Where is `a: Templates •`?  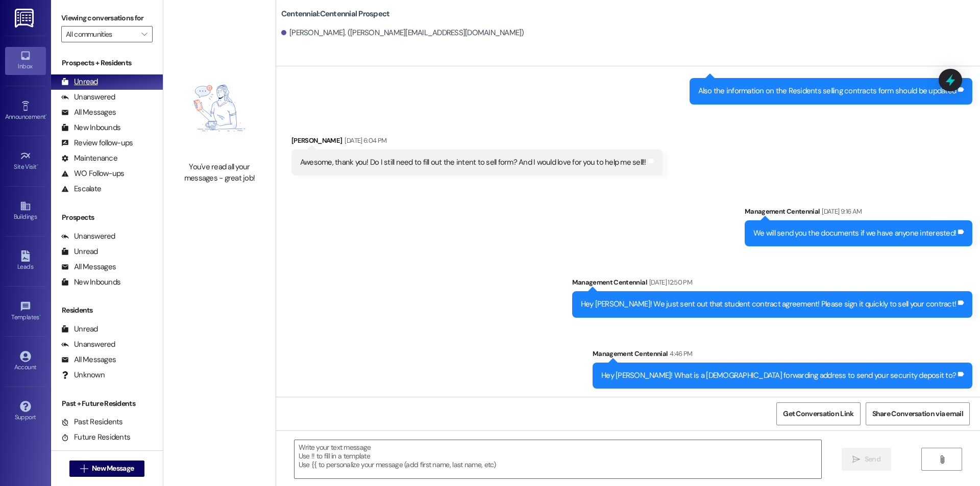
a: Templates • is located at coordinates (26, 312).